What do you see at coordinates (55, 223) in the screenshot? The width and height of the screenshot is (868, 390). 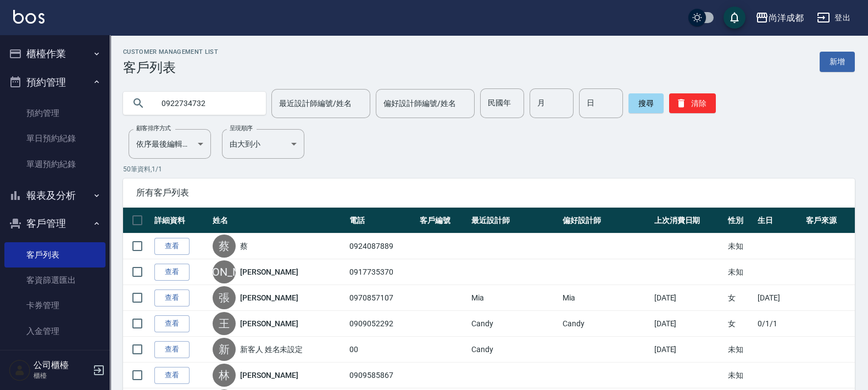 I see `button: 客戶管理` at bounding box center [55, 223].